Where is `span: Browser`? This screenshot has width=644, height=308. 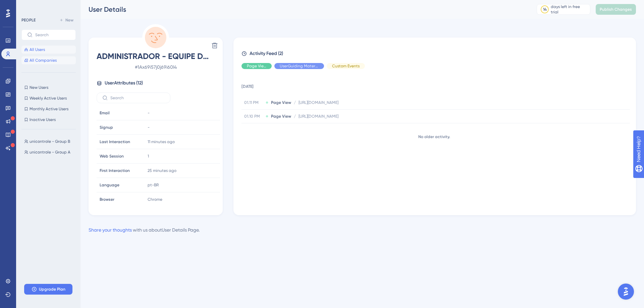 span: Browser is located at coordinates (107, 200).